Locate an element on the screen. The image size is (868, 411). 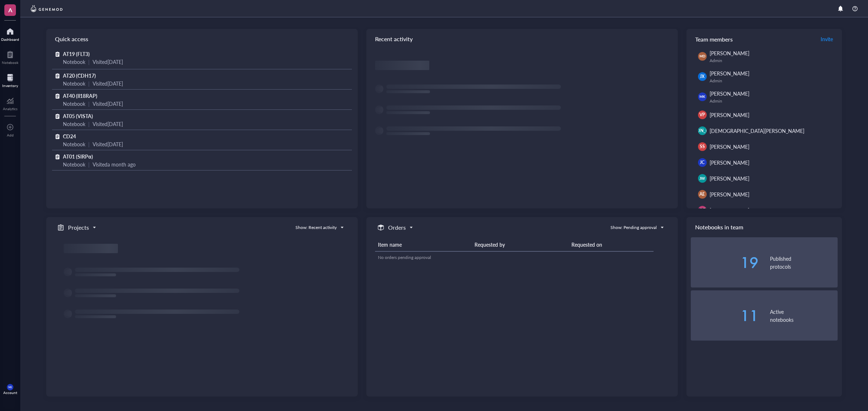
div: Add is located at coordinates (10, 135).